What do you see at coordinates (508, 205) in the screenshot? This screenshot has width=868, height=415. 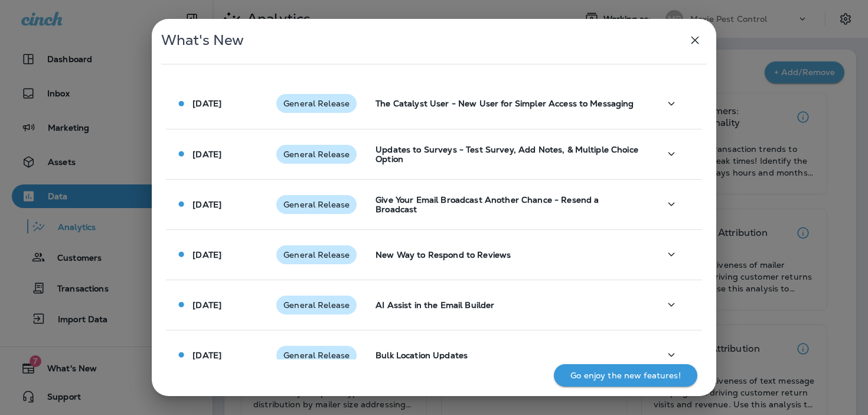 I see `p: Give Your Email Broadcast Another Chance - Resend a Broadcast` at bounding box center [508, 205].